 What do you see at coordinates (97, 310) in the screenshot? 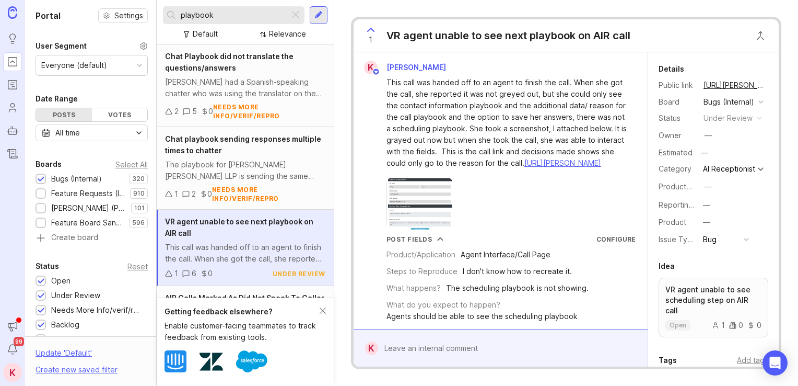
I see `div: Needs More Info/verif/repro` at bounding box center [97, 310].